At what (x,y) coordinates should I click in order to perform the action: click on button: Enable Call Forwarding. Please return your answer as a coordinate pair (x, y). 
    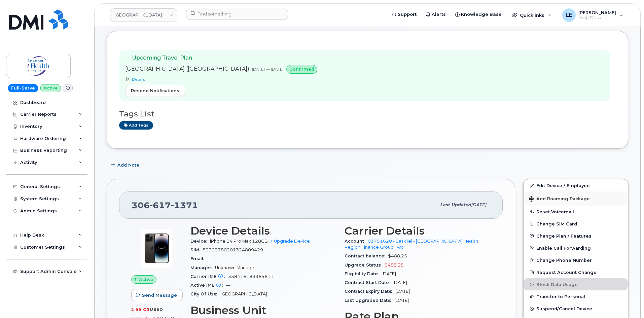
    Looking at the image, I should click on (576, 248).